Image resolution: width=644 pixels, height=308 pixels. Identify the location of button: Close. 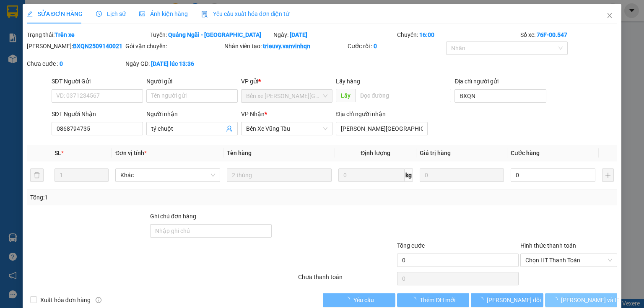
(610, 16).